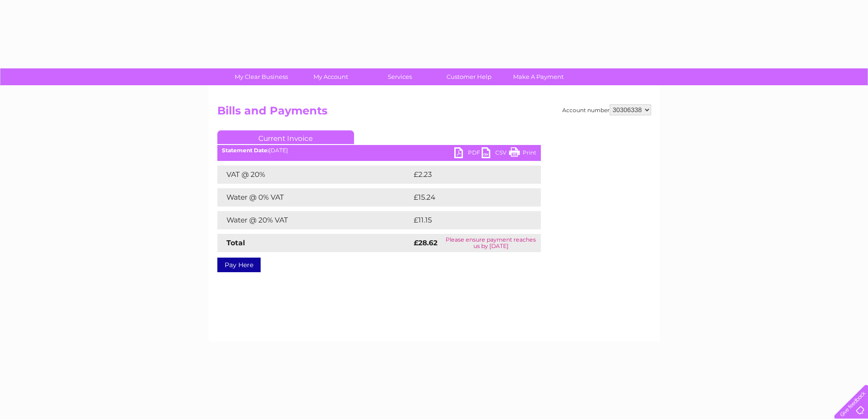 Image resolution: width=868 pixels, height=419 pixels. What do you see at coordinates (469, 77) in the screenshot?
I see `a: Customer Help` at bounding box center [469, 77].